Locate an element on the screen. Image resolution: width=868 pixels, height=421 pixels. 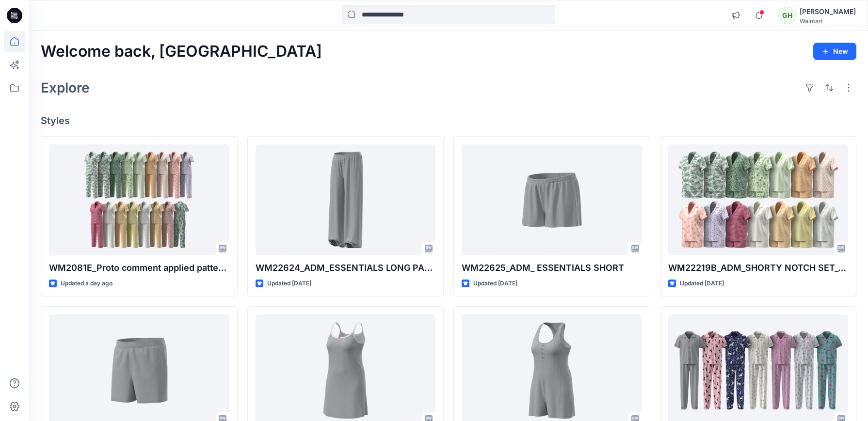
h2: Explore is located at coordinates (65, 87).